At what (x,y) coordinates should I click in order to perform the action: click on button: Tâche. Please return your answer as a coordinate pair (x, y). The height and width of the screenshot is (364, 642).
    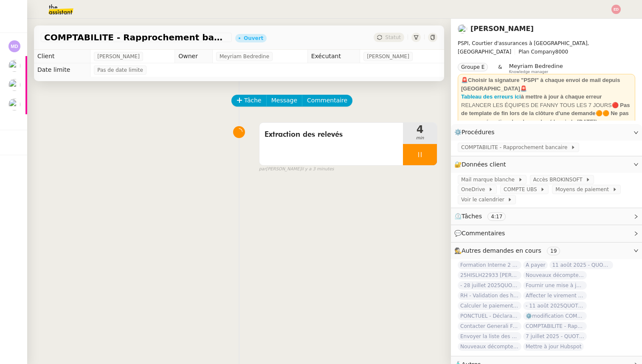
    Looking at the image, I should click on (249, 100).